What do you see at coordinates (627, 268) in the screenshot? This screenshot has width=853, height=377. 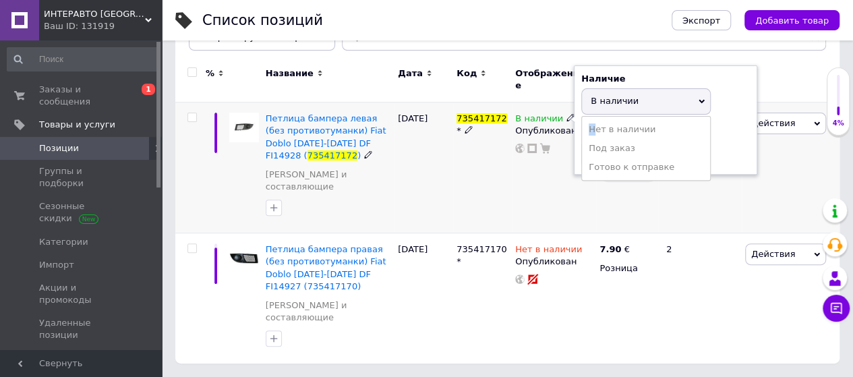 I see `div: Розница` at bounding box center [627, 268].